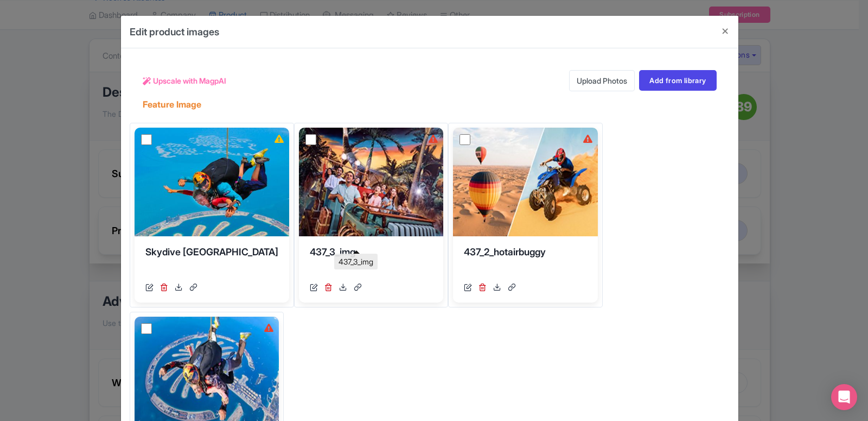 The width and height of the screenshot is (868, 421). Describe the element at coordinates (172, 105) in the screenshot. I see `h5: Feature Image` at that location.